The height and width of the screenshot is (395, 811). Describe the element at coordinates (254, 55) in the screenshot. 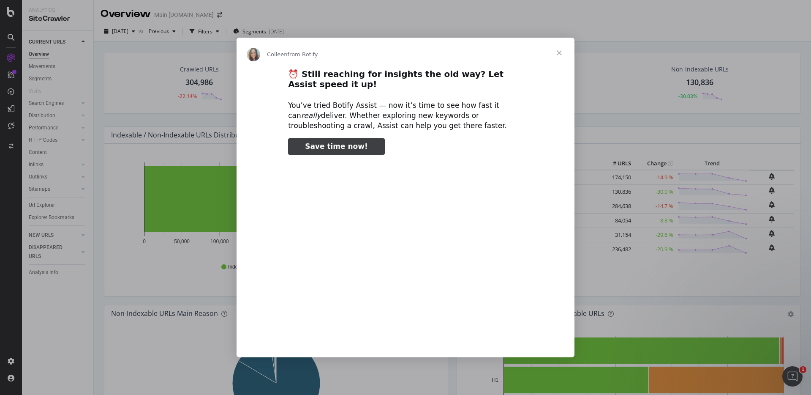

I see `img: Profile image for Colleen` at that location.